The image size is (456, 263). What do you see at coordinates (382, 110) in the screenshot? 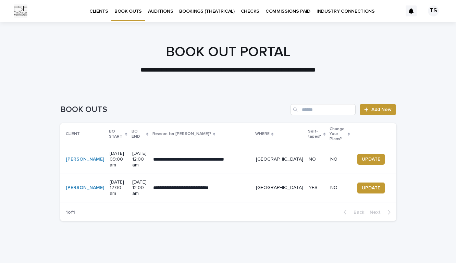
I see `span: Add New` at bounding box center [382, 110].